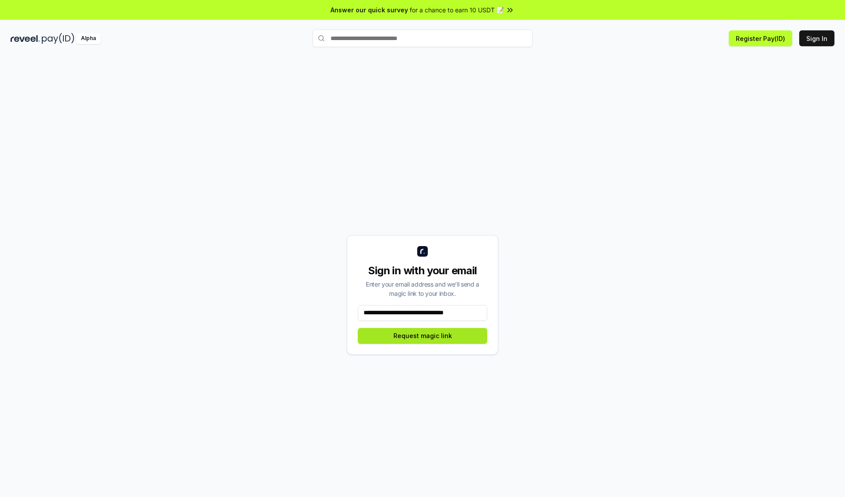  Describe the element at coordinates (58, 38) in the screenshot. I see `img: pay_id` at that location.